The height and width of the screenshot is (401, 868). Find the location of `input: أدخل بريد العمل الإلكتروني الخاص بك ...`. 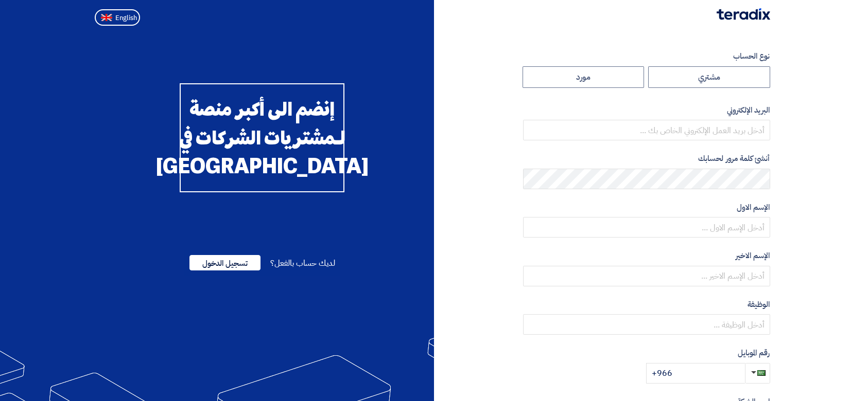

input: أدخل بريد العمل الإلكتروني الخاص بك ... is located at coordinates (647, 131).